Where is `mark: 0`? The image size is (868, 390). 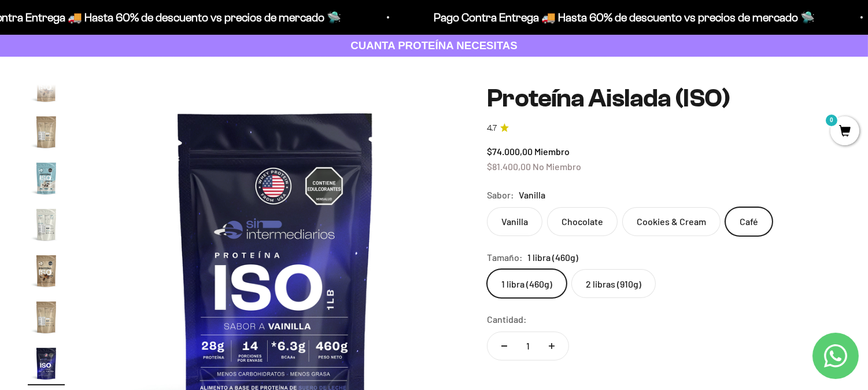
mark: 0 is located at coordinates (831, 121).